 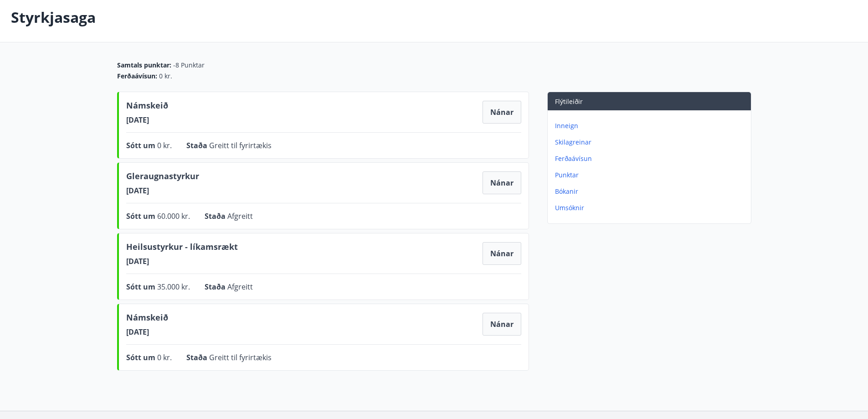 What do you see at coordinates (182, 248) in the screenshot?
I see `span: Heilsustyrkur - líkamsrækt` at bounding box center [182, 248].